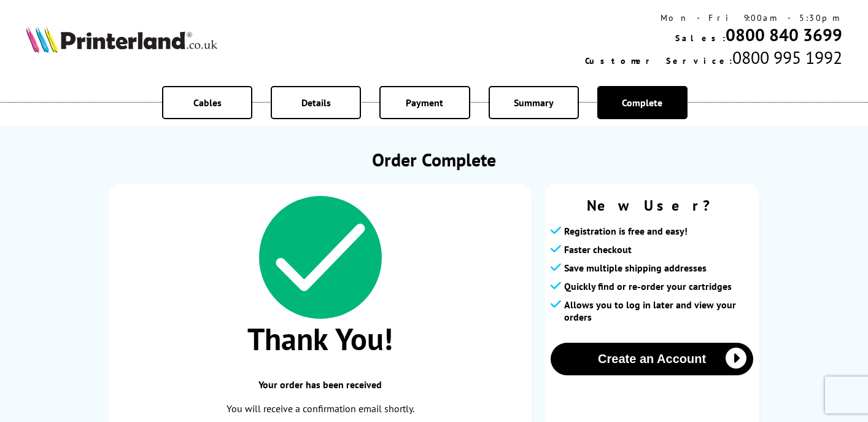  What do you see at coordinates (320, 409) in the screenshot?
I see `p: You will receive a confirmation email shortly.` at bounding box center [320, 409].